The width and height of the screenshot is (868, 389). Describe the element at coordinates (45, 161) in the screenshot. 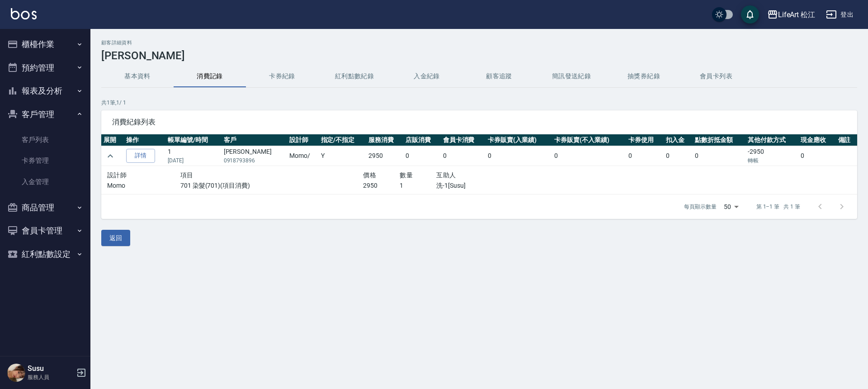

I see `a: 卡券管理` at that location.